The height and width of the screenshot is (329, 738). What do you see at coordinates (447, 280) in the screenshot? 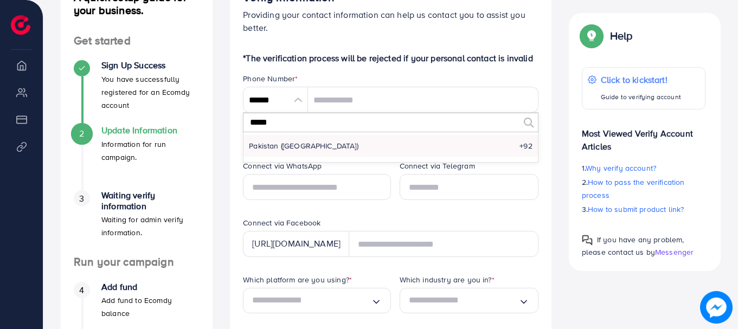
I see `label: Which industry are you in?` at bounding box center [447, 280].